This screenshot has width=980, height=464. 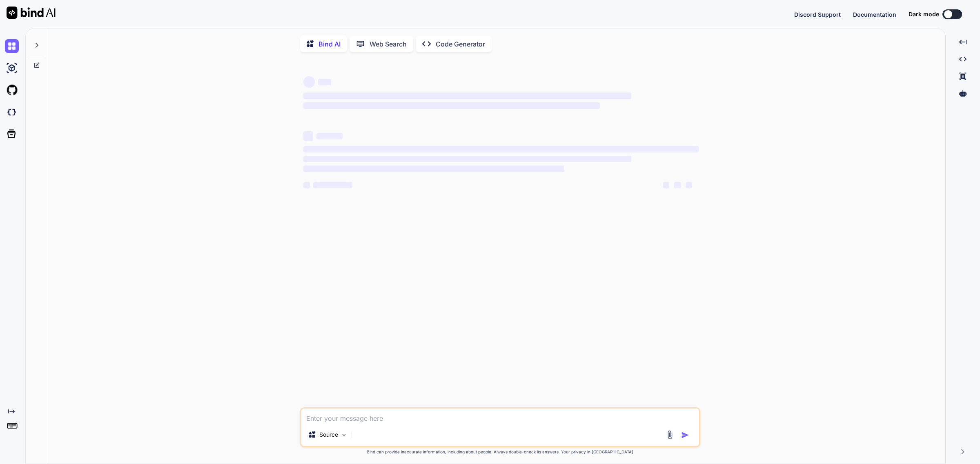 I want to click on p: Source, so click(x=329, y=435).